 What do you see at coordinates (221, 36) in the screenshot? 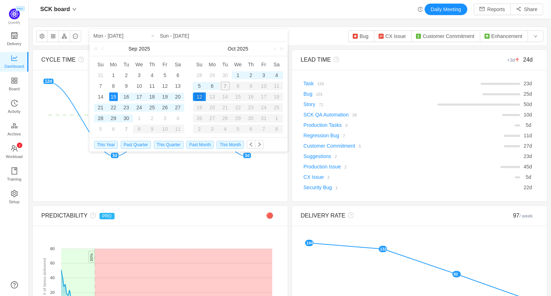
I see `input: End date` at bounding box center [221, 36].